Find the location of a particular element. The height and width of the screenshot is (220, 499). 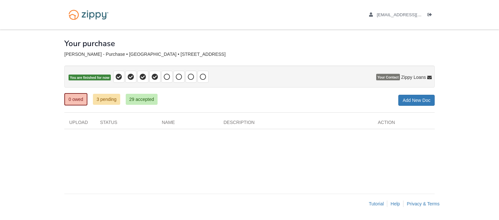

a: 29 accepted is located at coordinates (142, 99).